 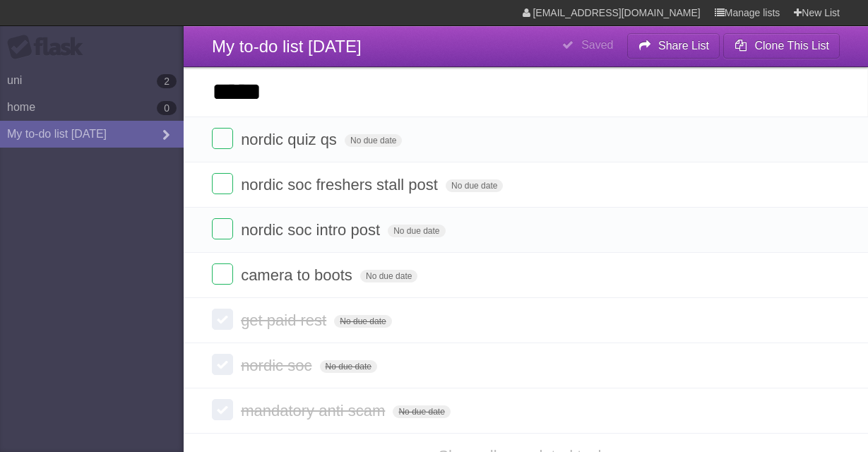 I want to click on b: 0, so click(x=167, y=108).